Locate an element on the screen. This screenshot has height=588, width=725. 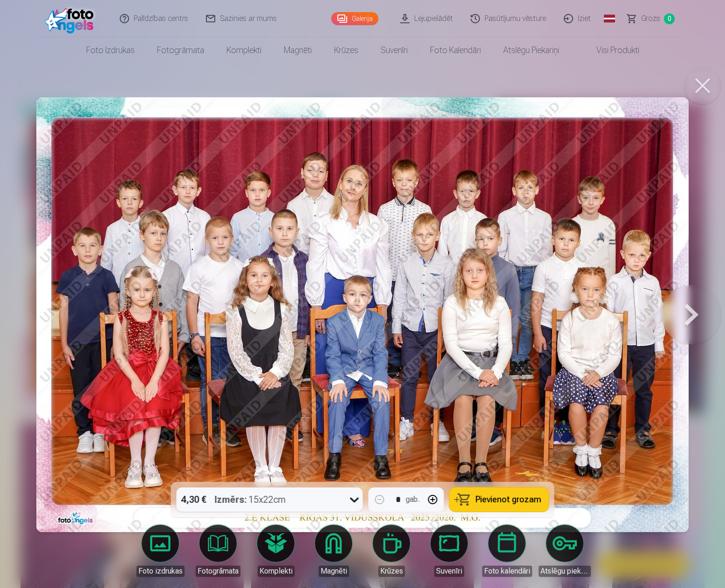
div: Komplekti is located at coordinates (276, 572).